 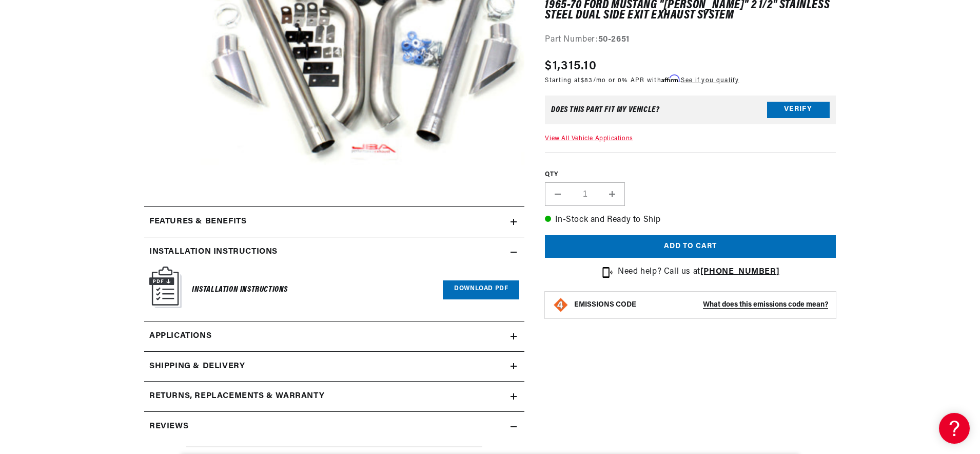 What do you see at coordinates (481, 290) in the screenshot?
I see `a: Download PDF` at bounding box center [481, 290].